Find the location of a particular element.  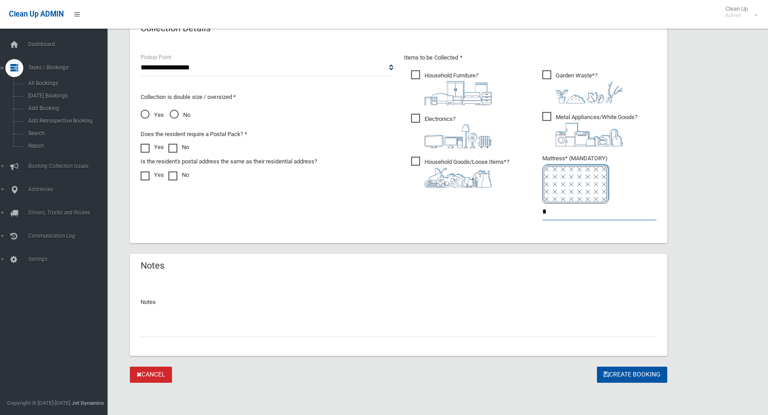

span: Addresses is located at coordinates (70, 189).